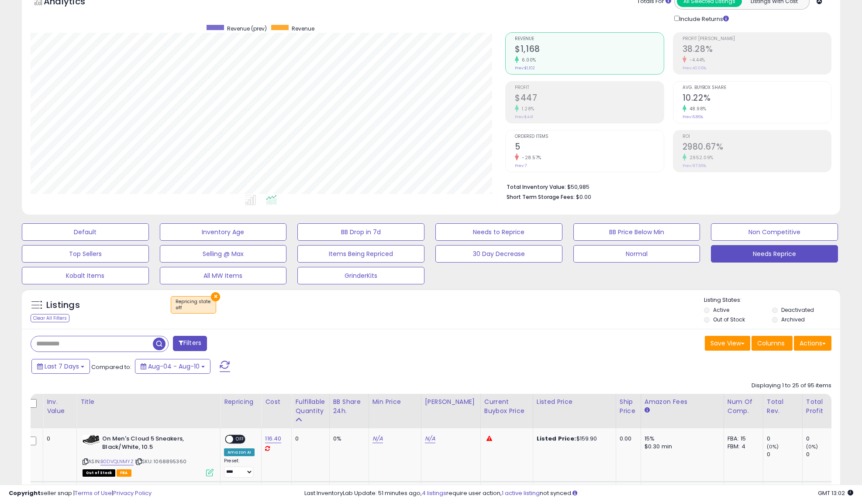 The width and height of the screenshot is (862, 502). Describe the element at coordinates (60, 407) in the screenshot. I see `div: Inv. value` at that location.